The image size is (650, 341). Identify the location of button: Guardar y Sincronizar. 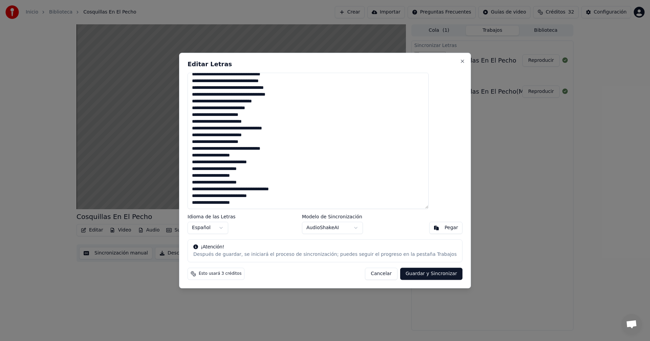
(431, 274).